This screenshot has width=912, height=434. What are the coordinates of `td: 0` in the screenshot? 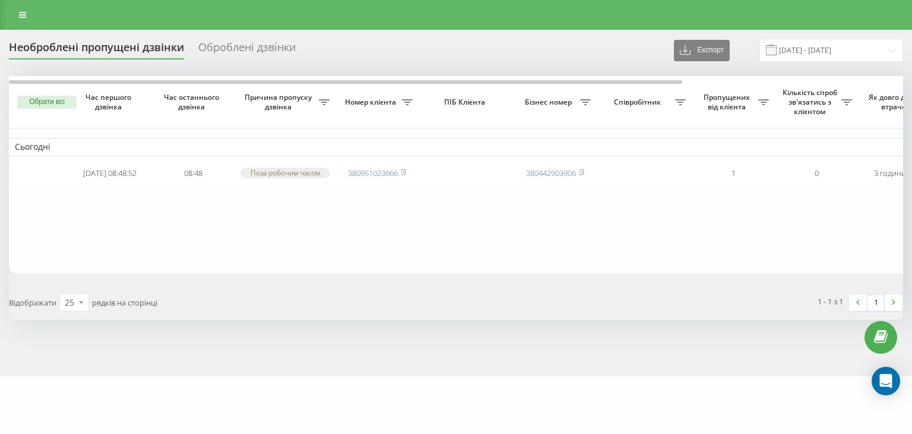 It's located at (817, 173).